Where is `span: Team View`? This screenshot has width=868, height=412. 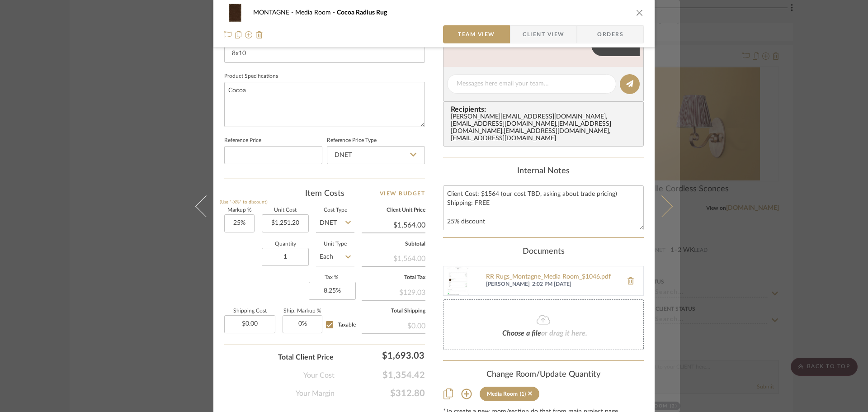 span: Team View is located at coordinates (477, 35).